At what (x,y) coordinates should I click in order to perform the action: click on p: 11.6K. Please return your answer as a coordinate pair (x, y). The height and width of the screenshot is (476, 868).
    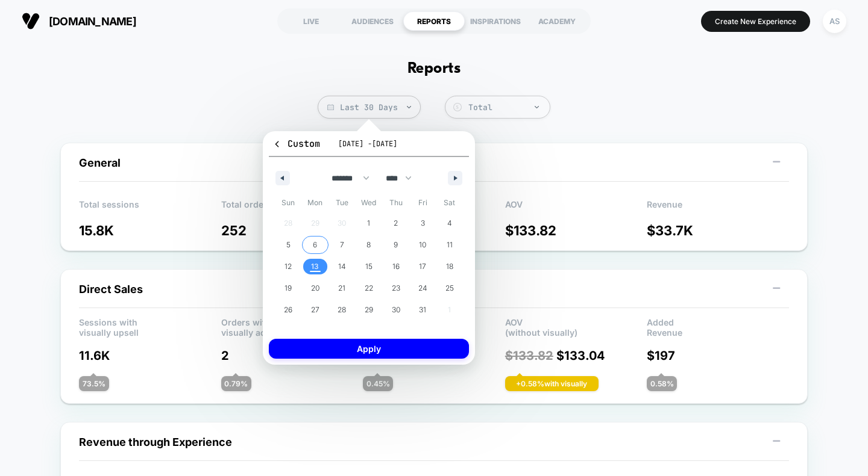
    Looking at the image, I should click on (150, 356).